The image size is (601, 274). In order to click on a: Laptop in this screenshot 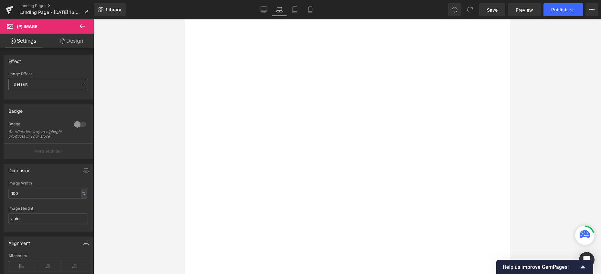, I will do `click(279, 10)`.